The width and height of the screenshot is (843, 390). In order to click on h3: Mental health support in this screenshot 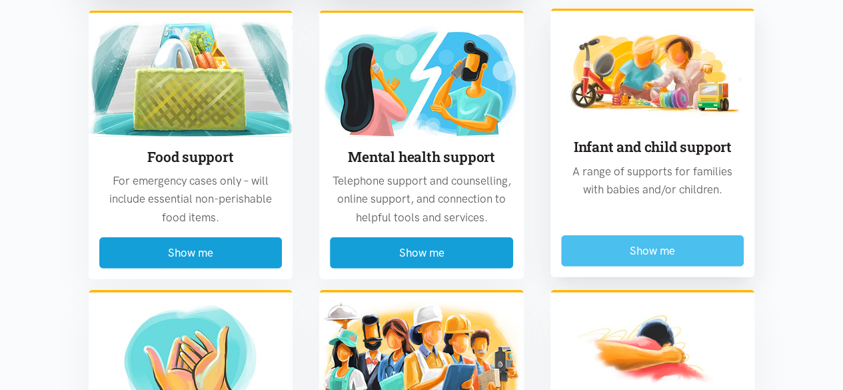, I will do `click(421, 157)`.